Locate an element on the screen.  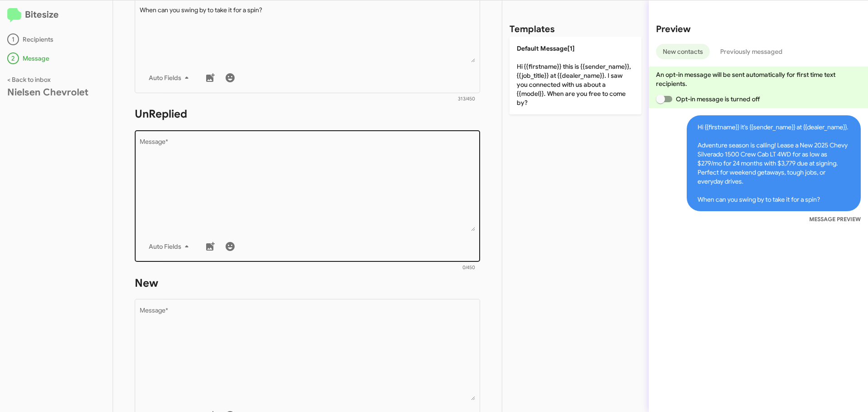
span: Previously messaged is located at coordinates (751, 51).